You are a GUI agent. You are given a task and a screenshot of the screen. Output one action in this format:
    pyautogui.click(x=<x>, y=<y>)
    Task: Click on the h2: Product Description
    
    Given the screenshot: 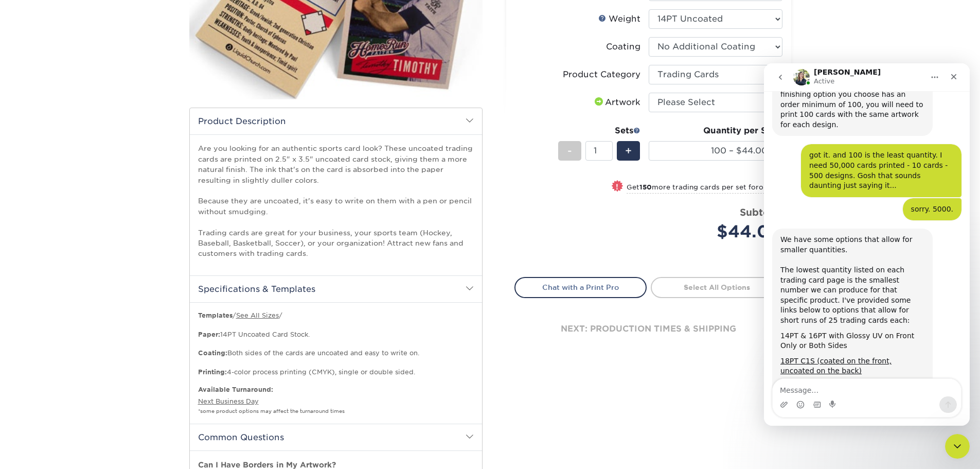 What is the action you would take?
    pyautogui.click(x=336, y=121)
    